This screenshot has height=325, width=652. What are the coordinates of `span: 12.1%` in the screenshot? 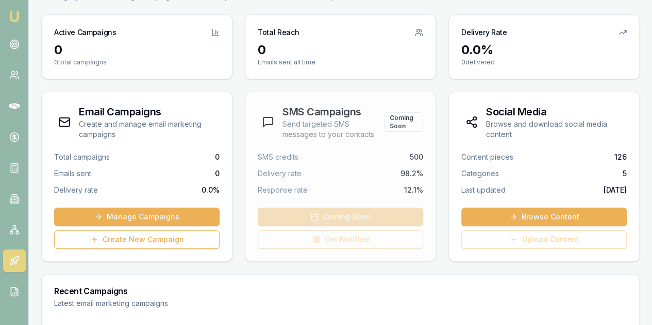 It's located at (413, 190).